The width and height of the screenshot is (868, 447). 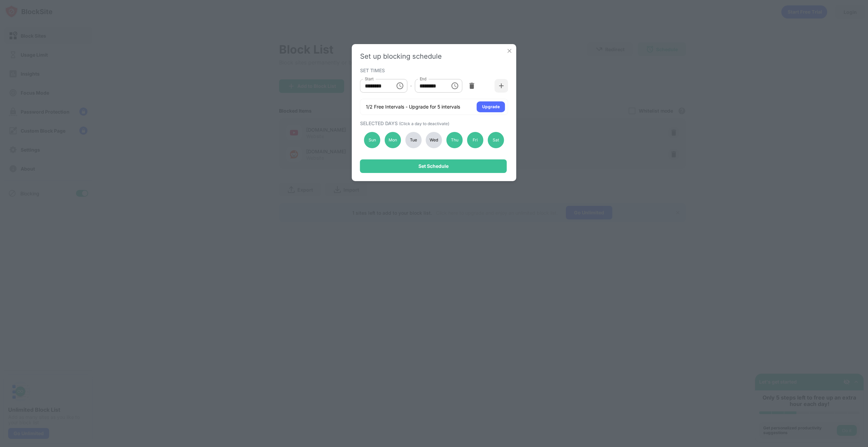 What do you see at coordinates (372, 140) in the screenshot?
I see `div: Sun` at bounding box center [372, 140].